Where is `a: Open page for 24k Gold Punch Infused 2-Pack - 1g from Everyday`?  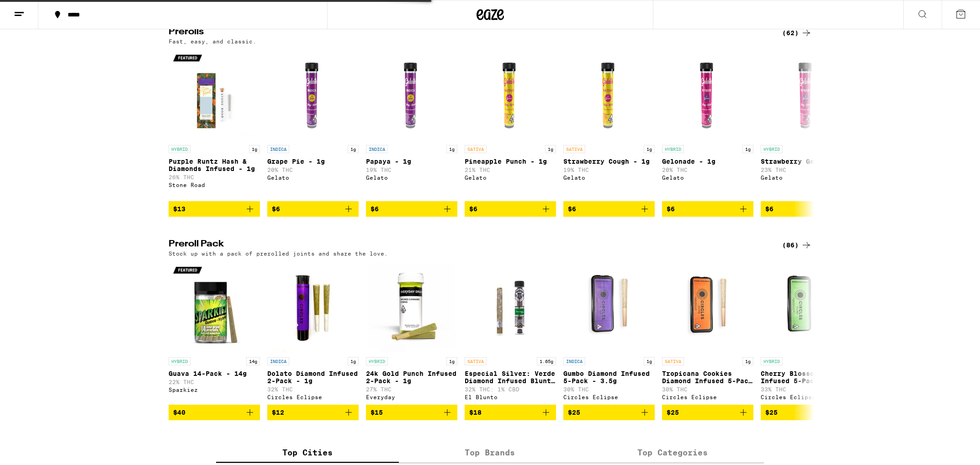 a: Open page for 24k Gold Punch Infused 2-Pack - 1g from Everyday is located at coordinates (411, 333).